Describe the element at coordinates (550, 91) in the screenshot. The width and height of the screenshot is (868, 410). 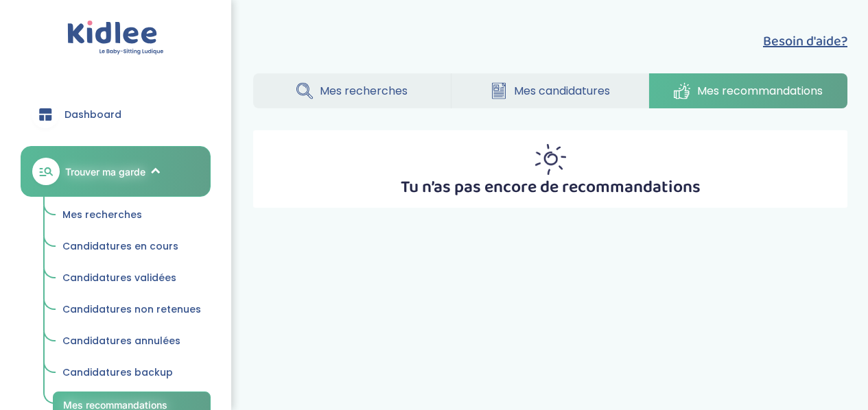
I see `a: Mes candidatures` at that location.